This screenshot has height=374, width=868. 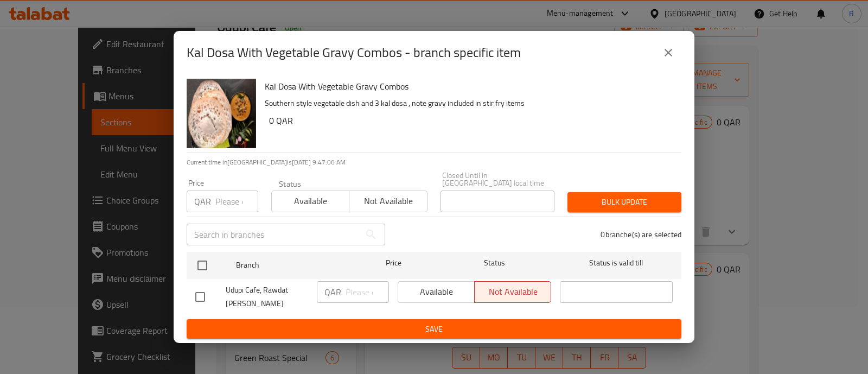 What do you see at coordinates (353, 53) in the screenshot?
I see `h2: Kal Dosa With Vegetable Gravy Combos - branch specific item` at bounding box center [353, 53].